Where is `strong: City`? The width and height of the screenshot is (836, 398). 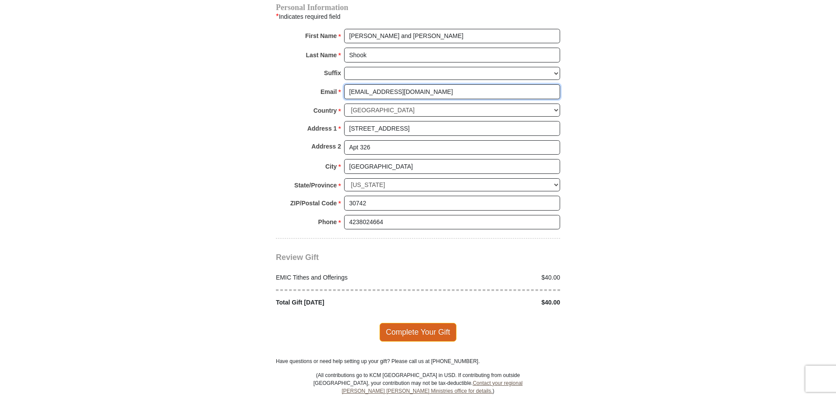
strong: City is located at coordinates (331, 167).